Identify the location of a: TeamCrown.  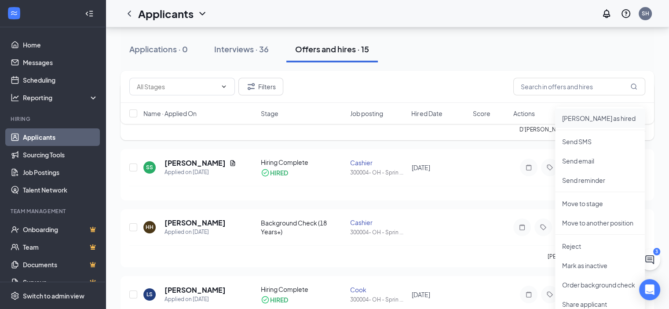
(60, 247).